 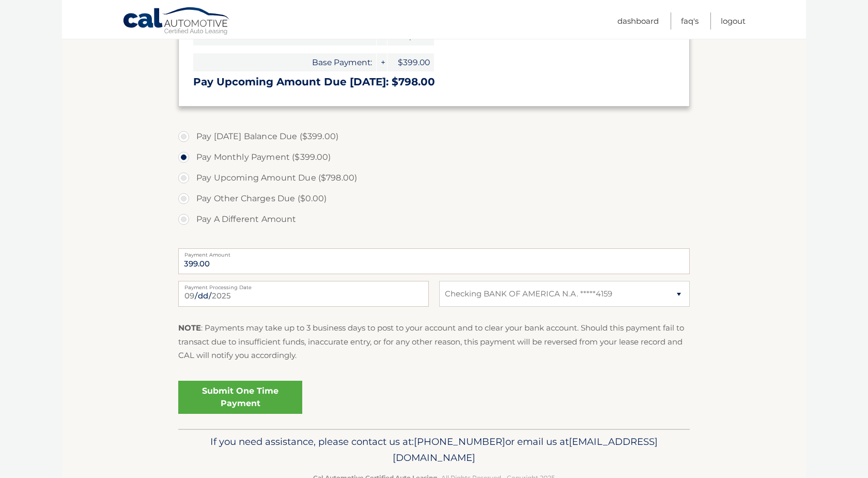 I want to click on span: Base Payment:, so click(x=285, y=62).